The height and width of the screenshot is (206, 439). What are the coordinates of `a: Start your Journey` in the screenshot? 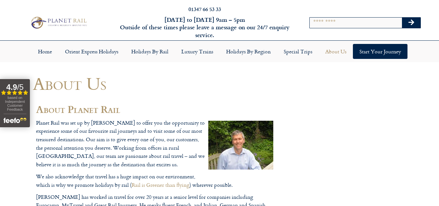 It's located at (380, 51).